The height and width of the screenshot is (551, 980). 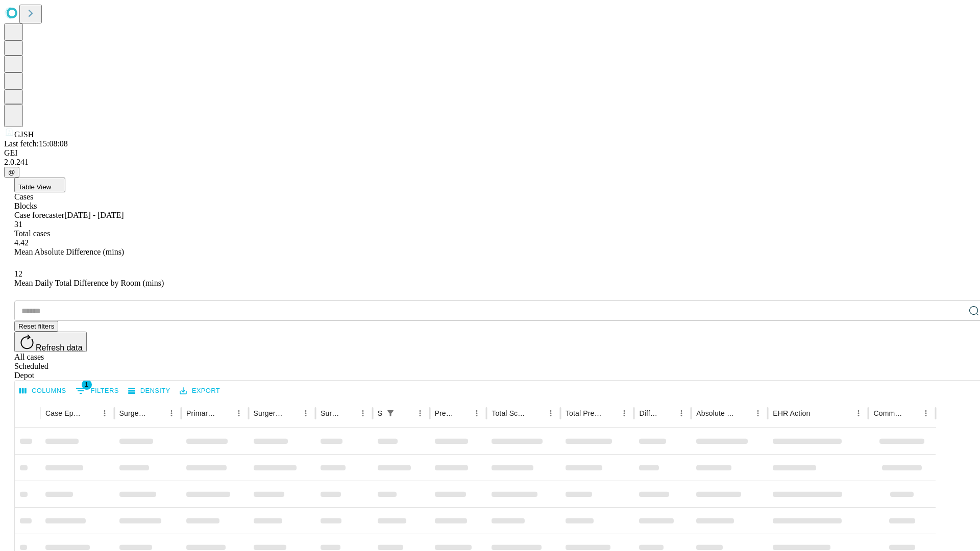 What do you see at coordinates (391, 413) in the screenshot?
I see `div: 1 active filter` at bounding box center [391, 413].